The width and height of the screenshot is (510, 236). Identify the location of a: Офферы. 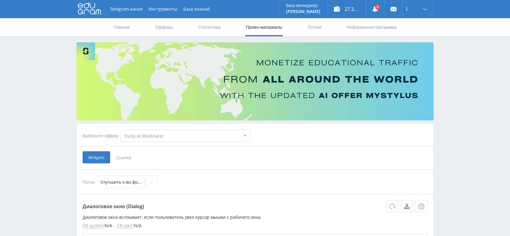
(164, 27).